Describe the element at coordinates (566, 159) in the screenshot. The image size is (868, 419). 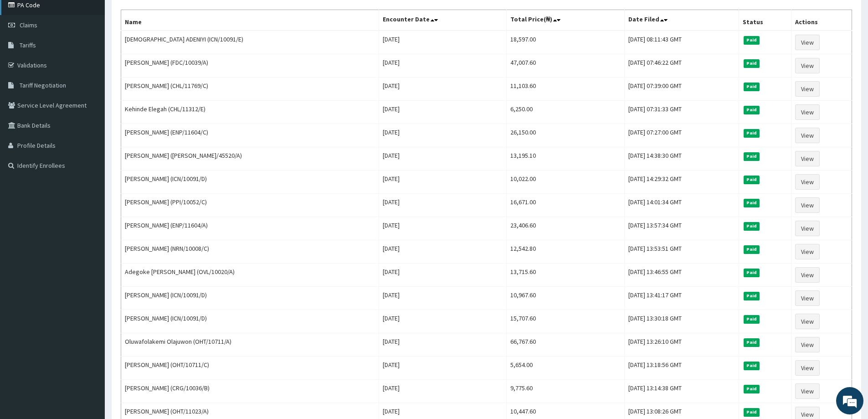
I see `td: 13,195.10` at that location.